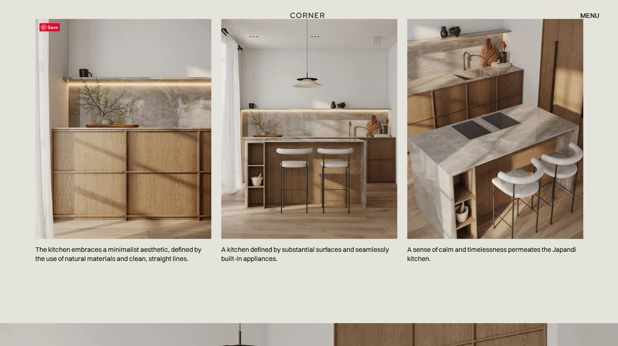 The height and width of the screenshot is (346, 618). I want to click on p: The kitchen embraces a minimalist aesthetic, defined by the use of natural materials and clean, s..., so click(123, 254).